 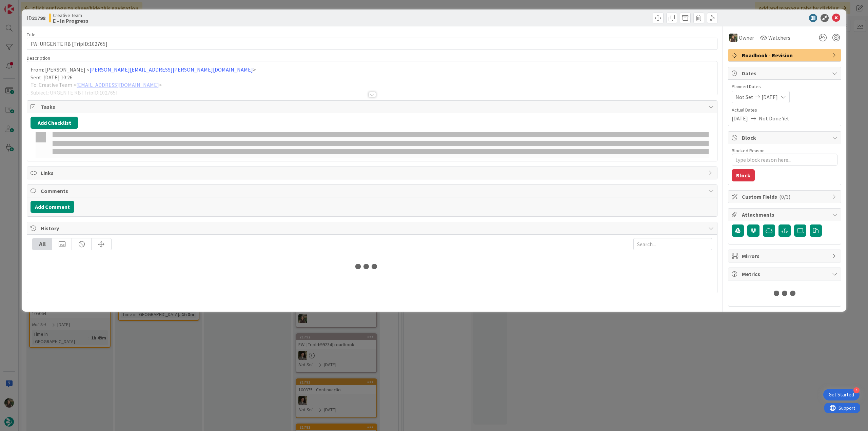 What do you see at coordinates (785, 256) in the screenshot?
I see `span: Mirrors` at bounding box center [785, 256].